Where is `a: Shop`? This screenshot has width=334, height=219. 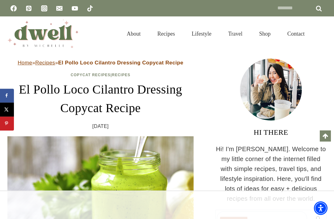 a: Shop is located at coordinates (265, 34).